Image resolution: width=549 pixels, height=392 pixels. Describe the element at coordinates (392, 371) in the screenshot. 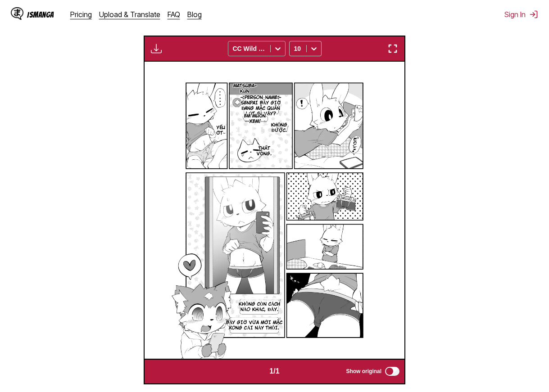

I see `input: Show original` at that location.